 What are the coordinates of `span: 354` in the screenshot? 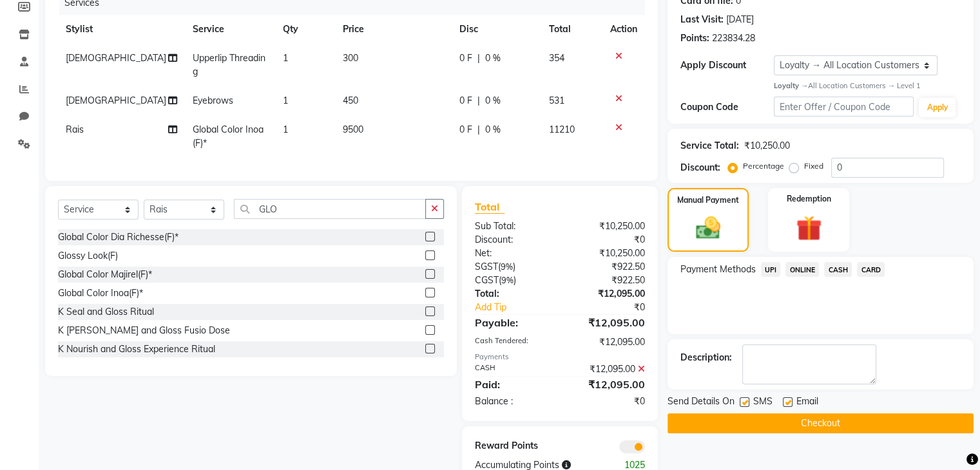 It's located at (556, 58).